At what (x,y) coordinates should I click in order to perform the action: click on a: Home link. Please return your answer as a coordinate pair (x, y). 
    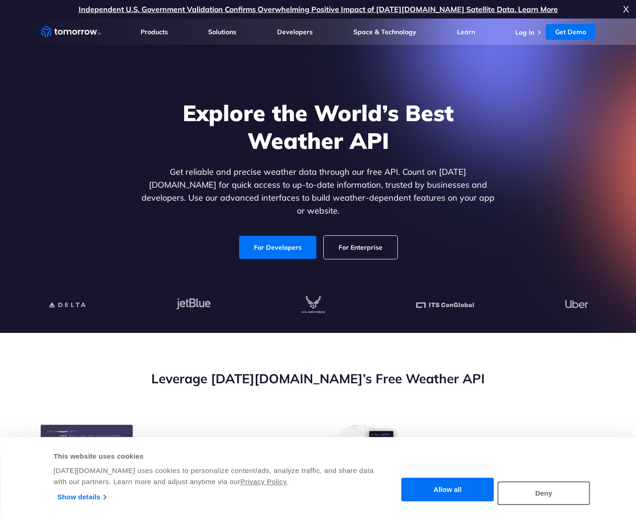
    Looking at the image, I should click on (71, 32).